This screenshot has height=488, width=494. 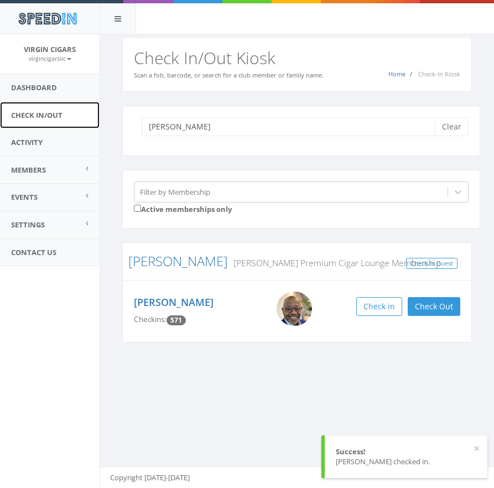 I want to click on span: Checkins:, so click(x=150, y=319).